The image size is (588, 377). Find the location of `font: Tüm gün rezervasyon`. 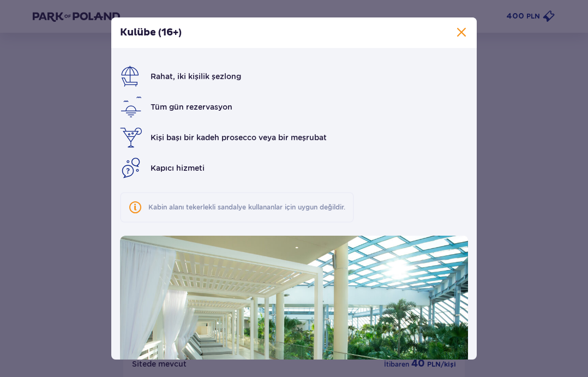

font: Tüm gün rezervasyon is located at coordinates (191, 107).